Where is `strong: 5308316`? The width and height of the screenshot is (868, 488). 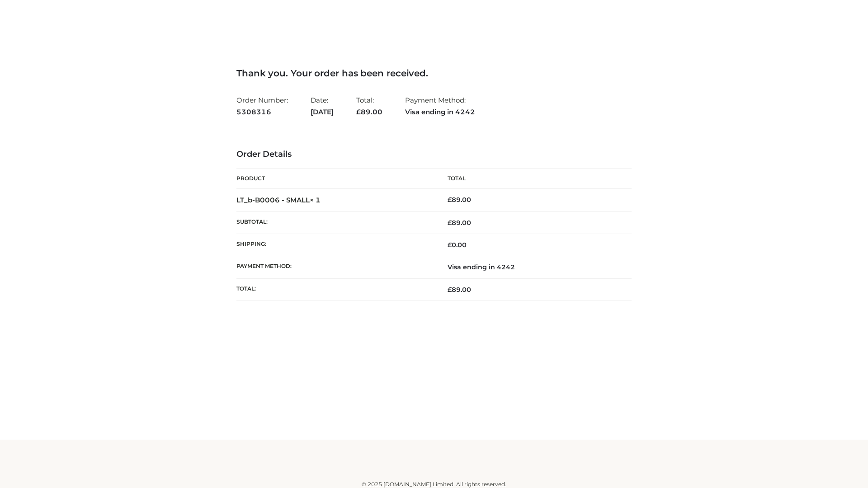 strong: 5308316 is located at coordinates (262, 112).